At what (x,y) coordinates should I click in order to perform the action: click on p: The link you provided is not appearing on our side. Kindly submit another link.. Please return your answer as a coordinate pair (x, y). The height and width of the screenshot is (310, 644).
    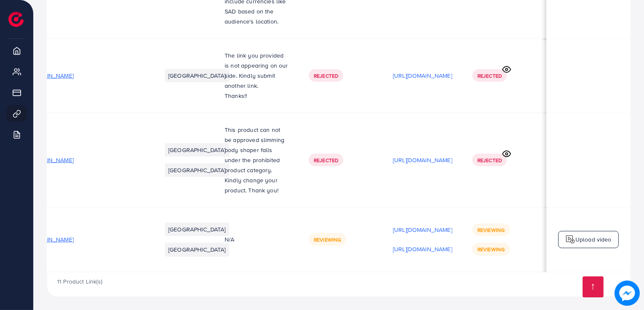
    Looking at the image, I should click on (256, 71).